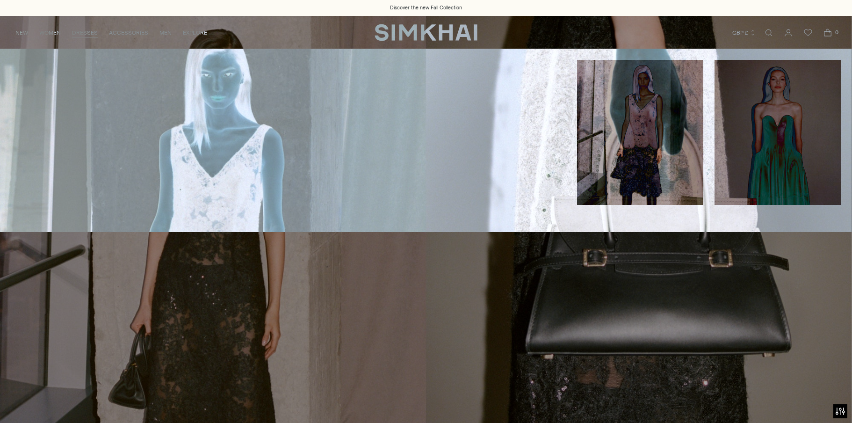 The height and width of the screenshot is (423, 852). What do you see at coordinates (426, 32) in the screenshot?
I see `a: SIMKHAI` at bounding box center [426, 32].